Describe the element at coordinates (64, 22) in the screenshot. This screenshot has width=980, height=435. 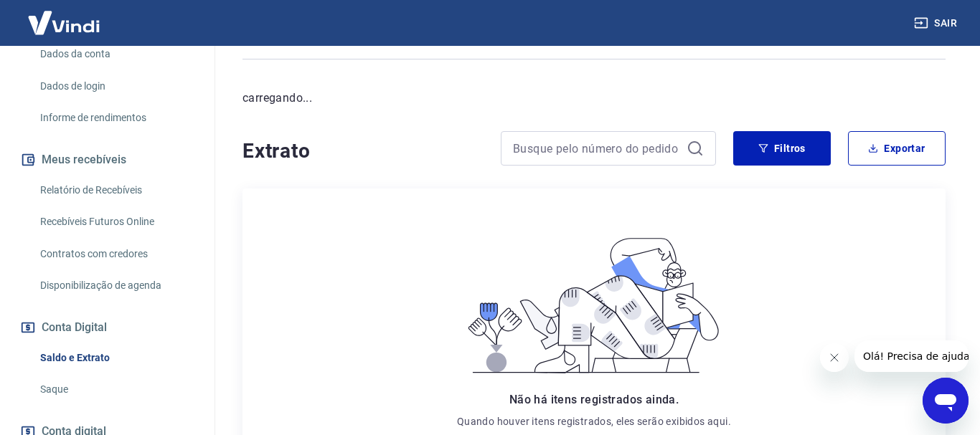
I see `img: Vindi` at that location.